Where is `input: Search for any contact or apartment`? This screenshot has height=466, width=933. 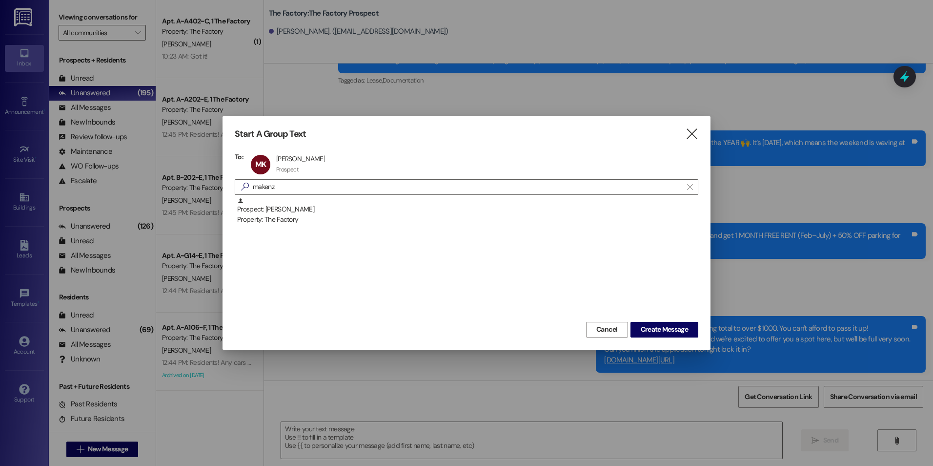
input: Search for any contact or apartment is located at coordinates (468, 187).